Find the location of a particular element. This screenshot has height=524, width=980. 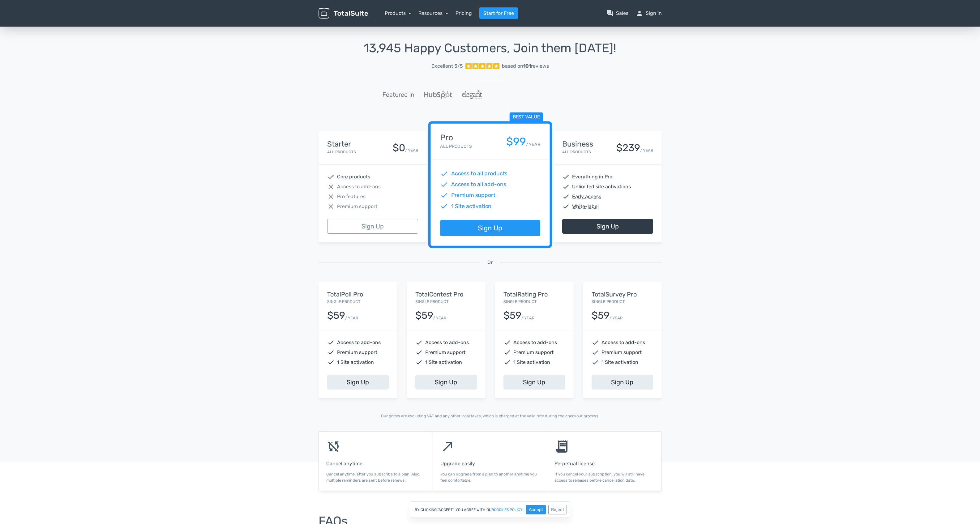

a: Excellent 5/5 based on101reviews is located at coordinates (490, 66).